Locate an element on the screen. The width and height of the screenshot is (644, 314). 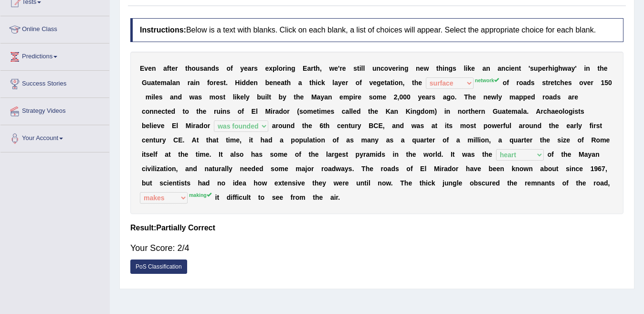
h4: Below is a text with blanks. Click on each blank, a list of choices will appear. Select the appro... is located at coordinates (377, 30).